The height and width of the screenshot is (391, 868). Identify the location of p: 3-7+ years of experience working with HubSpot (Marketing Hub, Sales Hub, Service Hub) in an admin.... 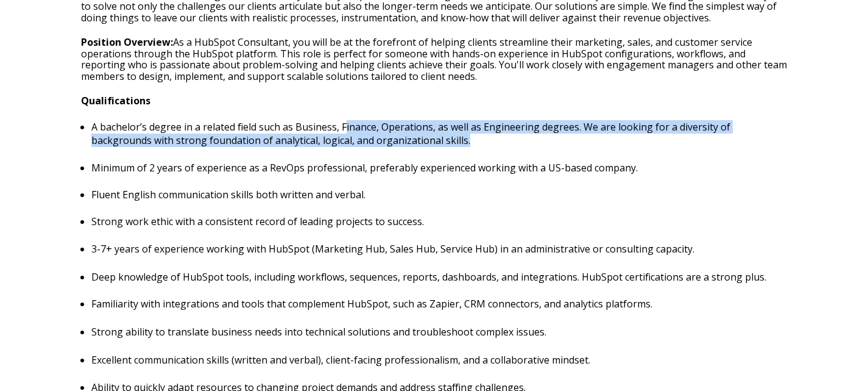
(439, 248).